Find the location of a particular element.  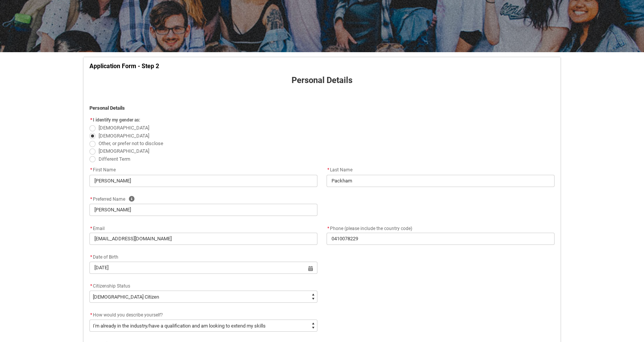

span: Preferred Name is located at coordinates (107, 199).